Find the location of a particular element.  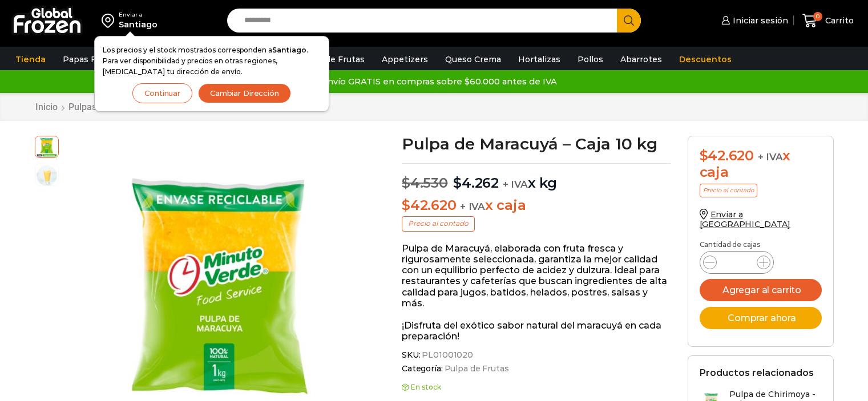

div: Enviar a is located at coordinates (138, 15).